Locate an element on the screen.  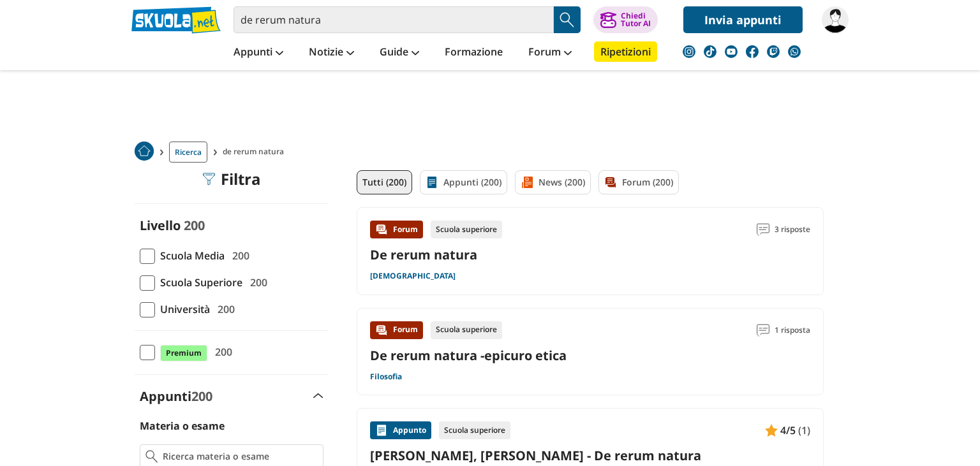
img: instagram is located at coordinates (689, 52).